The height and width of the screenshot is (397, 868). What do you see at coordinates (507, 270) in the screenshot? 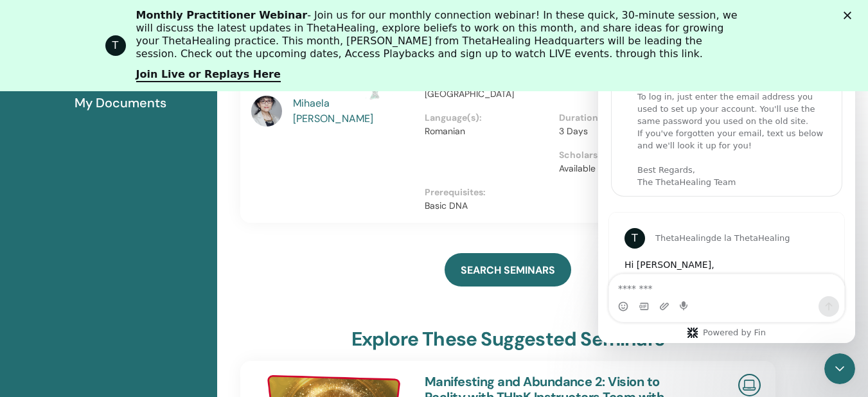
I see `span: SEARCH SEMINARS` at bounding box center [507, 270].